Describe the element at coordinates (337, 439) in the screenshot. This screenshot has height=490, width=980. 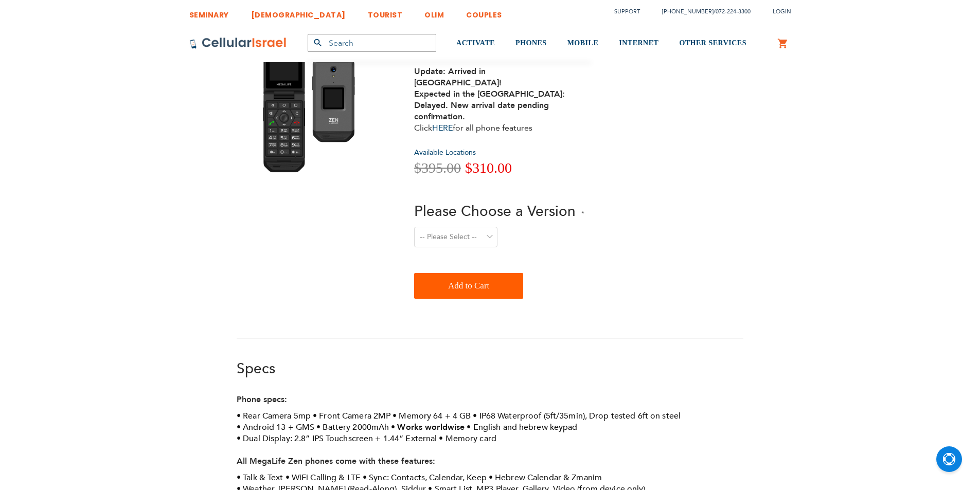
I see `li: Dual Display: 2.8” IPS Touchscreen + 1.44” External` at that location.